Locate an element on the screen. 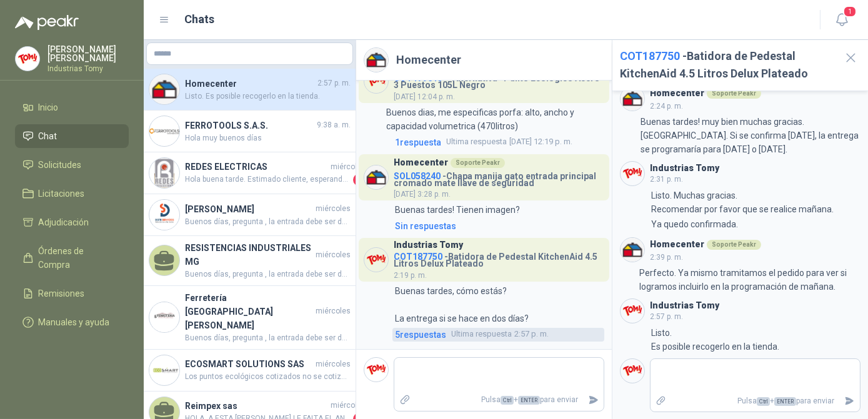 The height and width of the screenshot is (419, 868). p: Perfecto. Ya mismo tramitamos el pedido para ver si logramos incluirlo en la programación de mañana. is located at coordinates (750, 279).